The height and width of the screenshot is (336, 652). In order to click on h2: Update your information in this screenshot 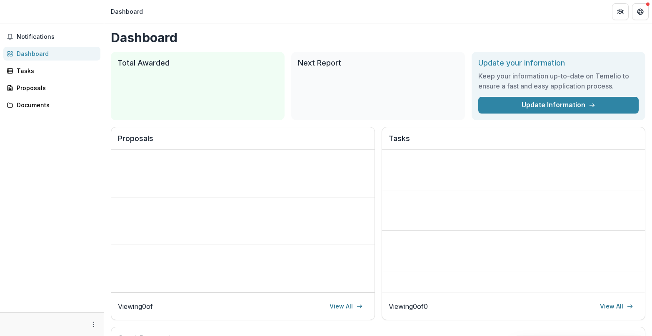, I will do `click(559, 63)`.